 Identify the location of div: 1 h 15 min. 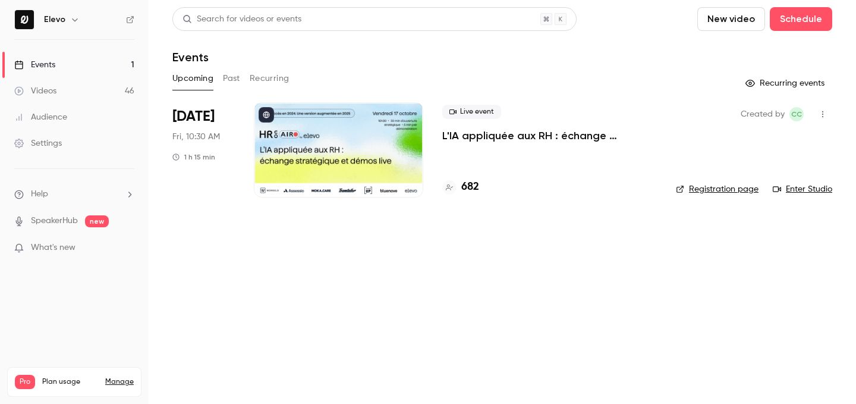
(194, 157).